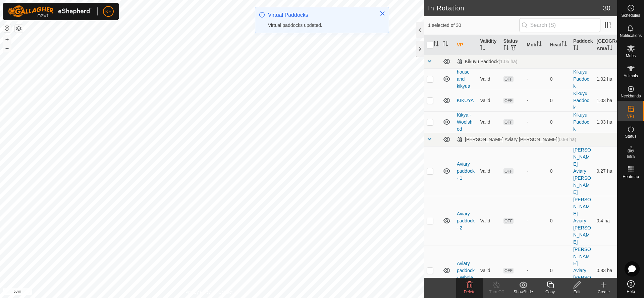 The image size is (644, 298). I want to click on th: Mob, so click(536, 45).